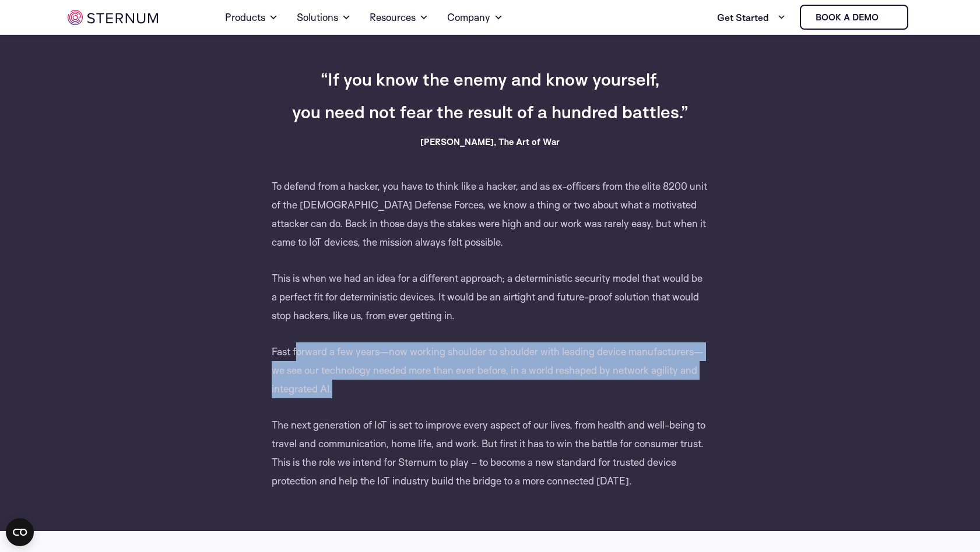 The height and width of the screenshot is (552, 980). I want to click on button: Open CMP widget, so click(20, 532).